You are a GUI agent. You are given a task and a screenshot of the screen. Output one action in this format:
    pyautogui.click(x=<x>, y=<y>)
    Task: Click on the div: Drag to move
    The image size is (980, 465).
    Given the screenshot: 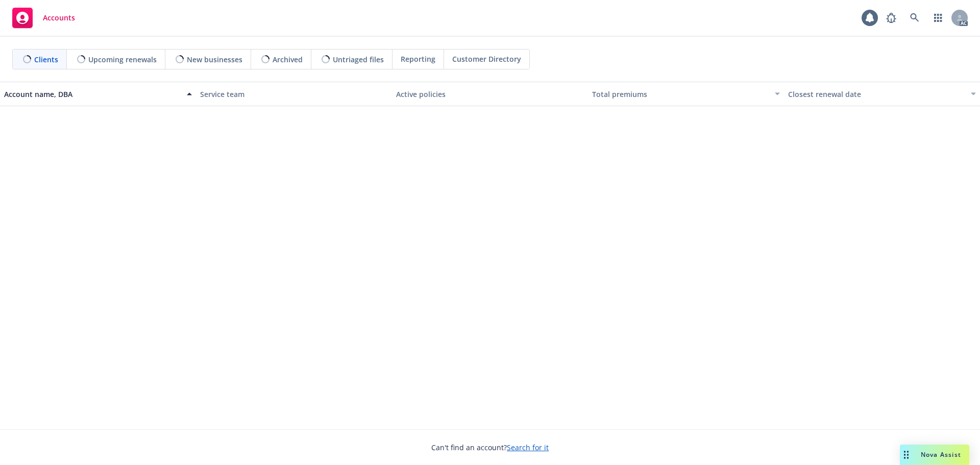 What is the action you would take?
    pyautogui.click(x=906, y=455)
    